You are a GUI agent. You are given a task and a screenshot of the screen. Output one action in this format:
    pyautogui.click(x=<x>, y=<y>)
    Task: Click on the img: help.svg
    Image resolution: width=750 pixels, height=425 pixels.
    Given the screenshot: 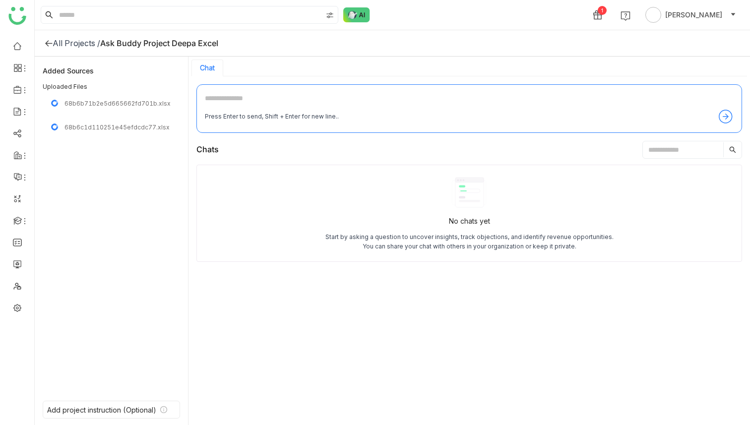 What is the action you would take?
    pyautogui.click(x=626, y=16)
    